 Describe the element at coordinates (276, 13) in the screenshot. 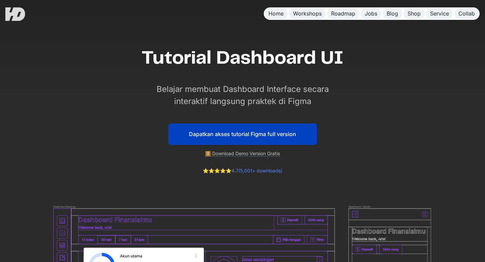

I see `a: Home` at that location.